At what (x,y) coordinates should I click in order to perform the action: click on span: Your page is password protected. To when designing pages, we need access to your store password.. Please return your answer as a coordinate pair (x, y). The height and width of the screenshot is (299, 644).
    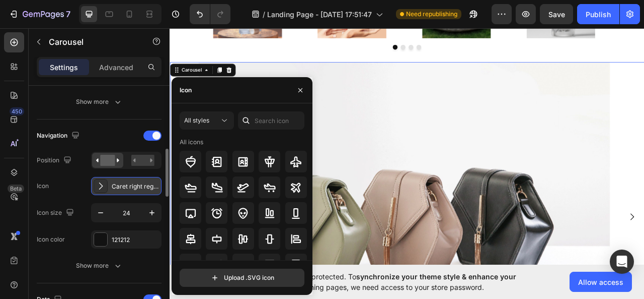
    Looking at the image, I should click on (394, 282).